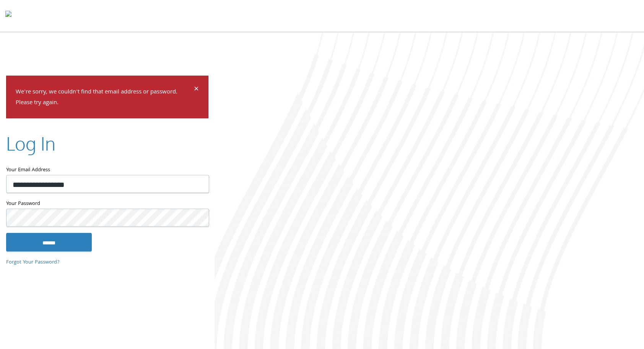 The height and width of the screenshot is (349, 644). Describe the element at coordinates (196, 89) in the screenshot. I see `button: Dismiss alert` at that location.